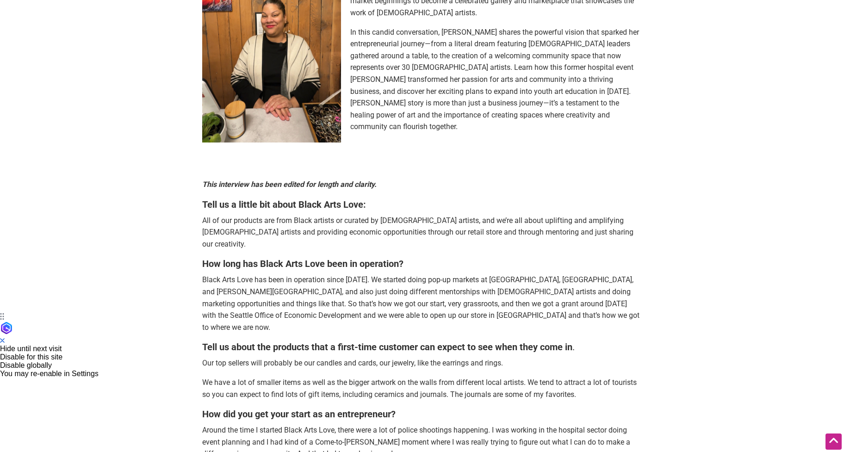 The height and width of the screenshot is (452, 844). Describe the element at coordinates (387, 347) in the screenshot. I see `strong: Tell us about the products that a first-time customer can expect to see when they come in` at that location.